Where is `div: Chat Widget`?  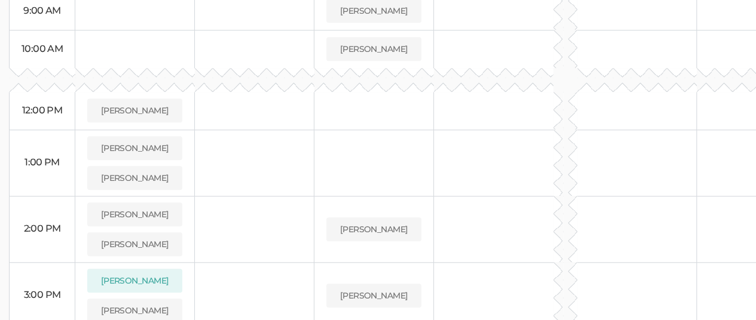 div: Chat Widget is located at coordinates (726, 292).